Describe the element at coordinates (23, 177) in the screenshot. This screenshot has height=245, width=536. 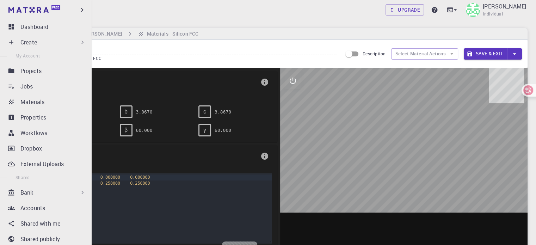
I see `span: Shared` at that location.